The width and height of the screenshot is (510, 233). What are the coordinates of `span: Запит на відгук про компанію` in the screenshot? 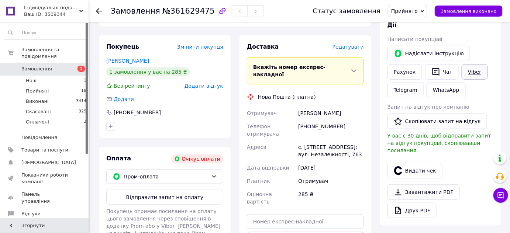 It's located at (429, 107).